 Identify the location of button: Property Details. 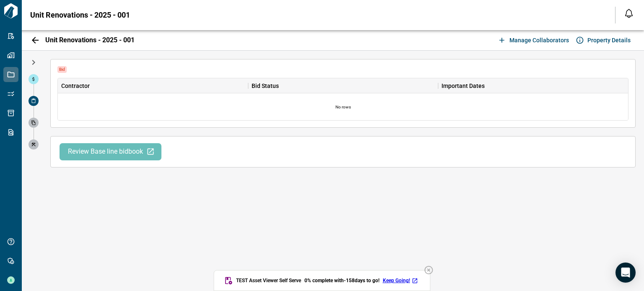
(604, 41).